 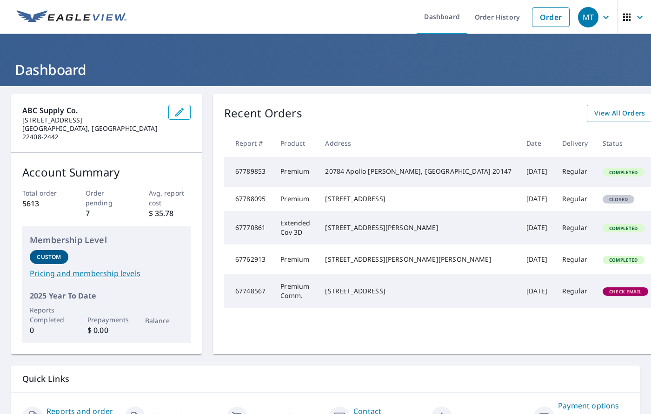 What do you see at coordinates (49, 257) in the screenshot?
I see `p: Custom` at bounding box center [49, 257].